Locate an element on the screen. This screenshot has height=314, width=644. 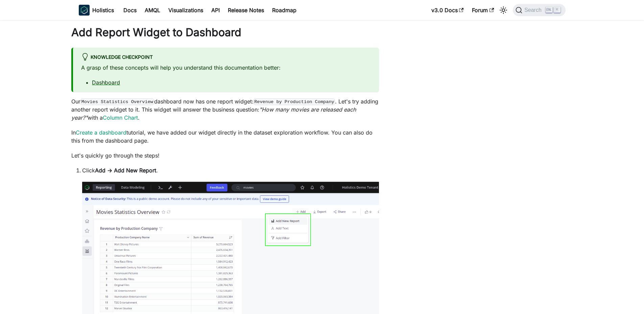
code: Movies Statistics Overview is located at coordinates (117, 102).